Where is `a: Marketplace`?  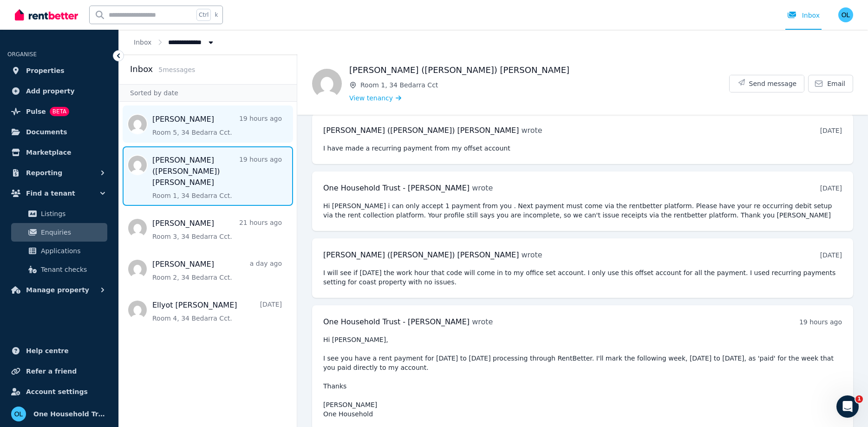
a: Marketplace is located at coordinates (59, 153).